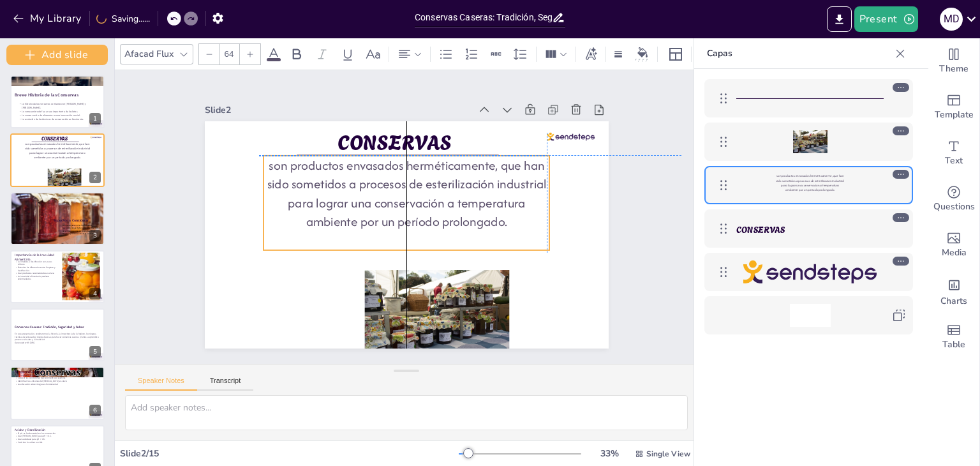 This screenshot has height=466, width=980. I want to click on div: Add ready made slides, so click(954, 107).